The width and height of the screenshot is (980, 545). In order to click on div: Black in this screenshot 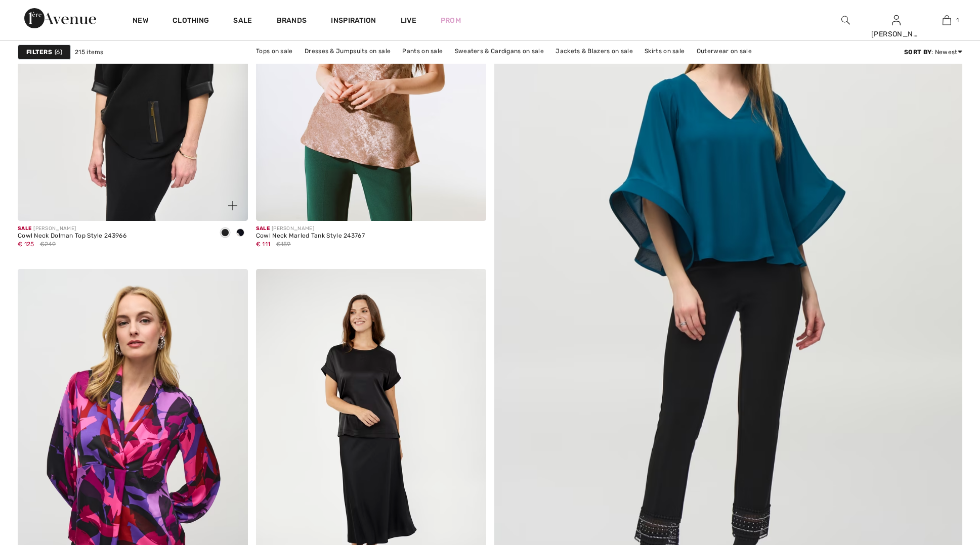, I will do `click(225, 233)`.